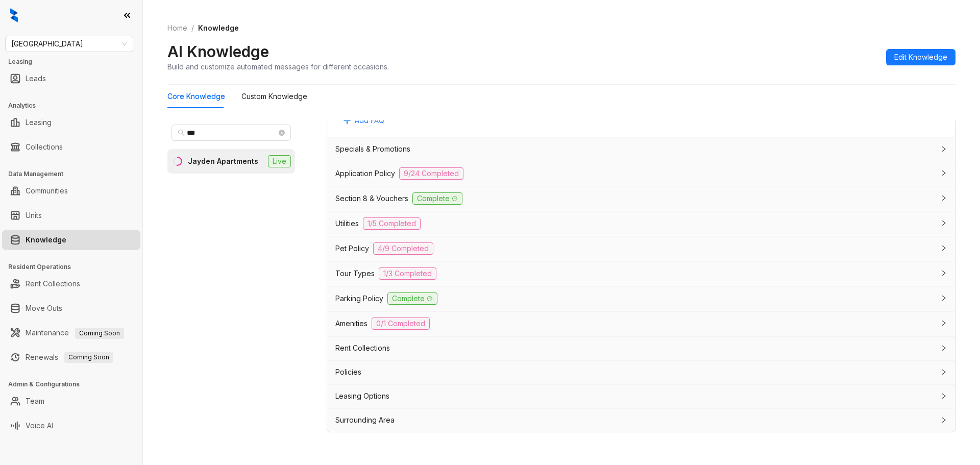  Describe the element at coordinates (355, 274) in the screenshot. I see `span: Tour Types` at that location.